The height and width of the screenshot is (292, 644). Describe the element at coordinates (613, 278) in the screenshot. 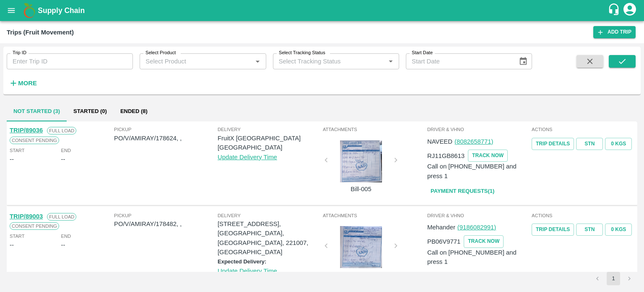

I see `nav: pagination navigation` at that location.